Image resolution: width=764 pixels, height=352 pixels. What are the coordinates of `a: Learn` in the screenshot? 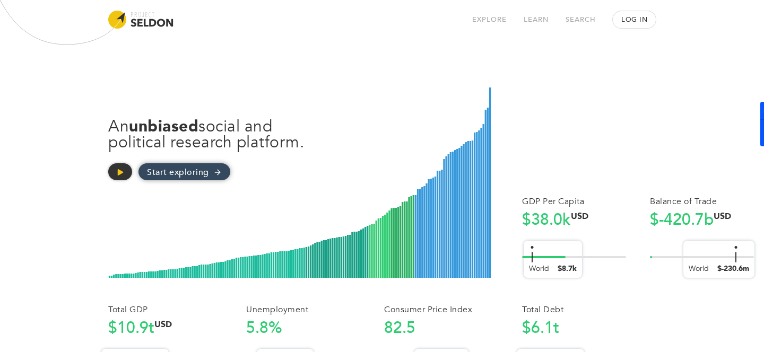 It's located at (536, 20).